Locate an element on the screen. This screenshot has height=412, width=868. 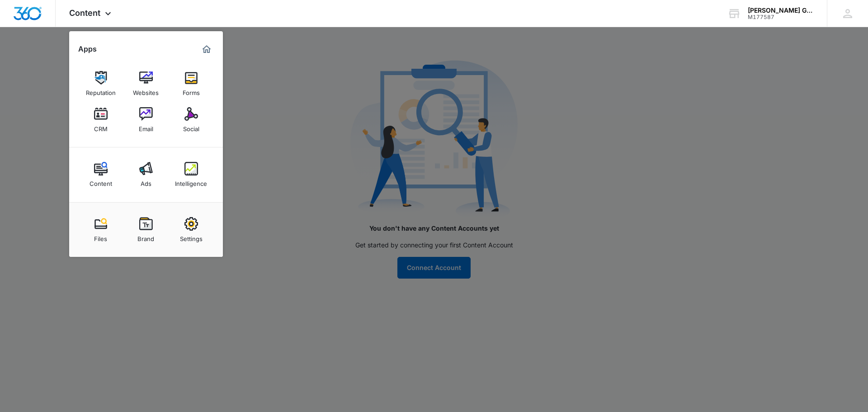
div: Reputation is located at coordinates (101, 91).